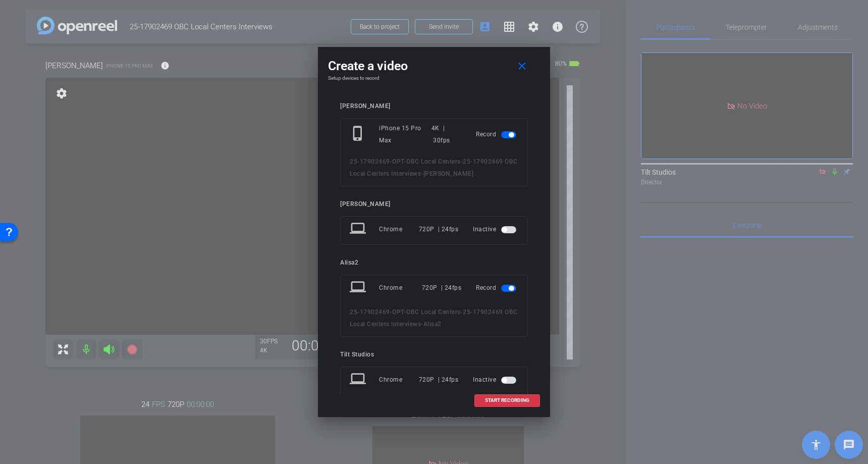 The height and width of the screenshot is (464, 868). What do you see at coordinates (434, 354) in the screenshot?
I see `div: Tilt Studios` at bounding box center [434, 354].